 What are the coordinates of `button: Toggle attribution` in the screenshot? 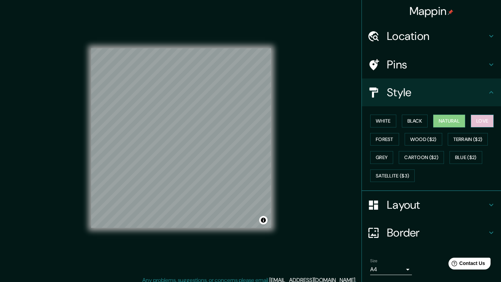 It's located at (263, 220).